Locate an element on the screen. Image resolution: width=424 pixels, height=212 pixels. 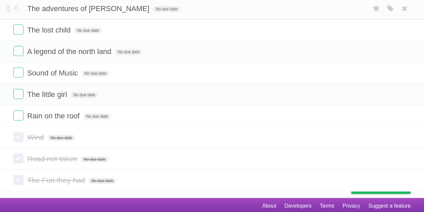
span: Sound of Music is located at coordinates (53, 73).